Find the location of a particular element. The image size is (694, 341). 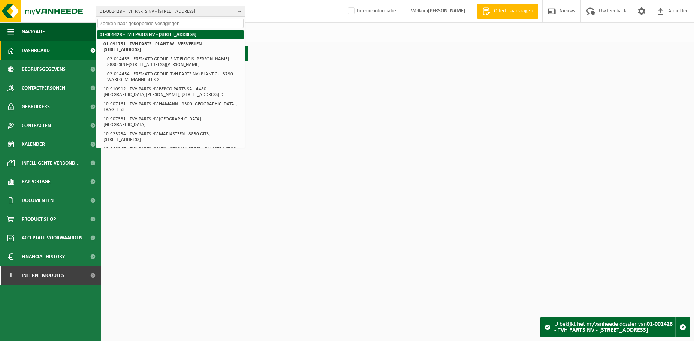

span: Offerte aanvragen is located at coordinates (513, 11).